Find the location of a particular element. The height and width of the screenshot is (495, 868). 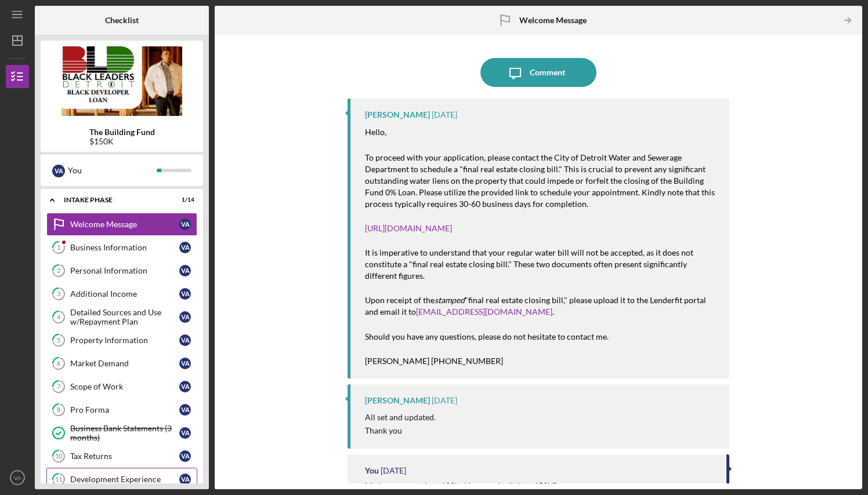

a: 5Property InformationVA is located at coordinates (122, 341).